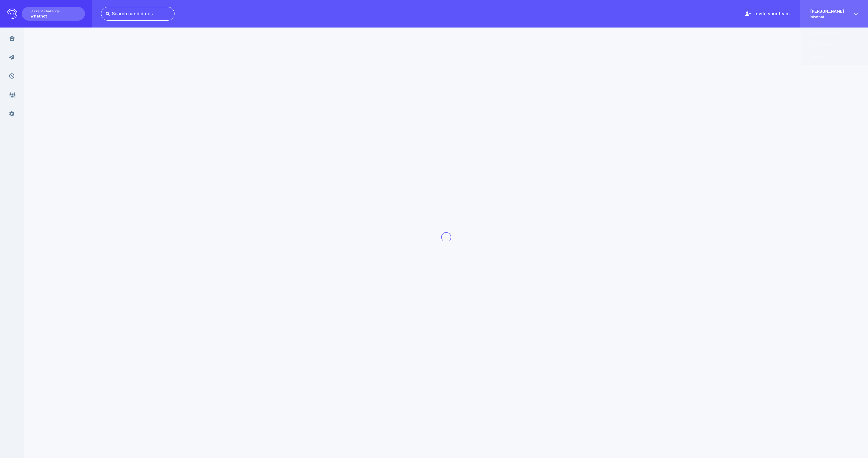  I want to click on li: Preview test, so click(834, 34).